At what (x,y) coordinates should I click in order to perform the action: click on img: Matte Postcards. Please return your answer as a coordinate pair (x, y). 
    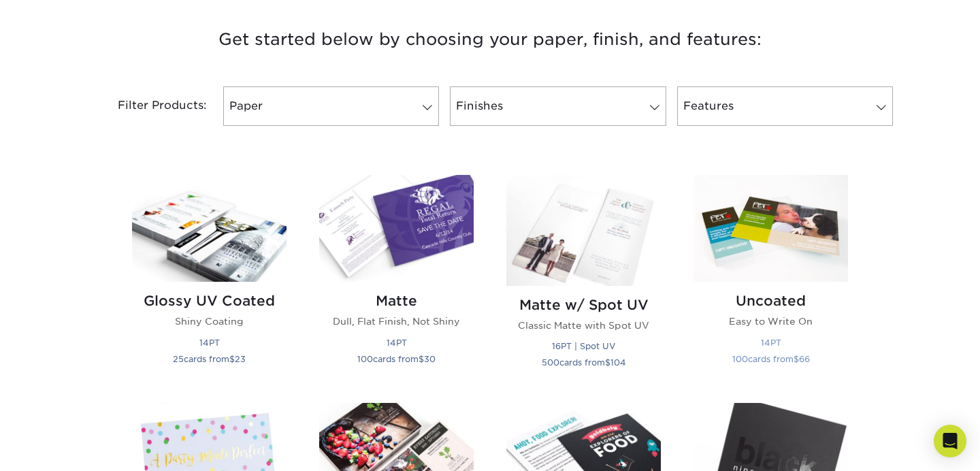
    Looking at the image, I should click on (396, 228).